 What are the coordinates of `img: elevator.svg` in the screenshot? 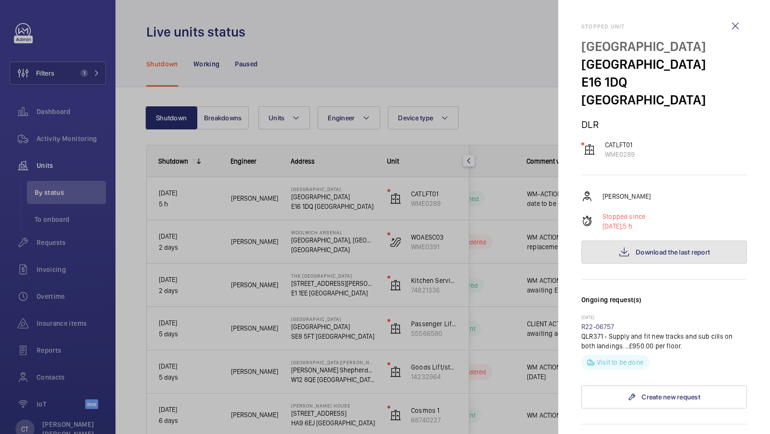 It's located at (589, 150).